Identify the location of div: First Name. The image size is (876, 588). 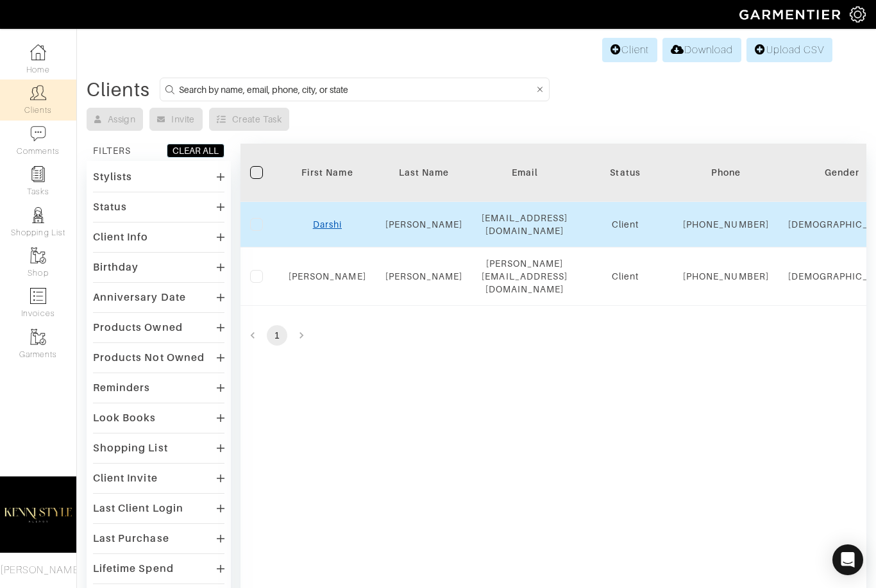
(327, 173).